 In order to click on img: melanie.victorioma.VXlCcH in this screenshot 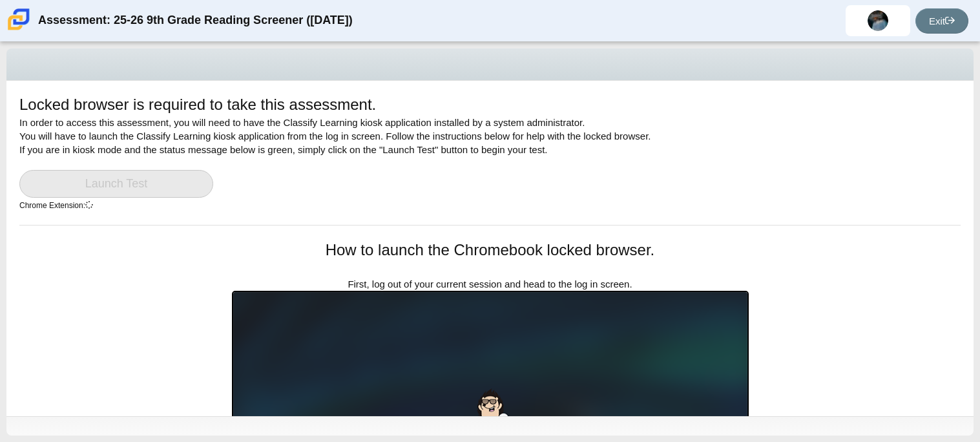, I will do `click(878, 21)`.